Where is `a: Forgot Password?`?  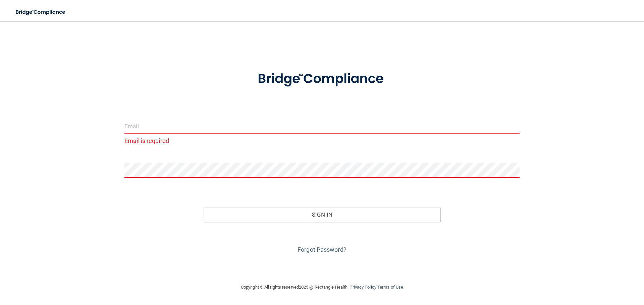
a: Forgot Password? is located at coordinates (322, 249).